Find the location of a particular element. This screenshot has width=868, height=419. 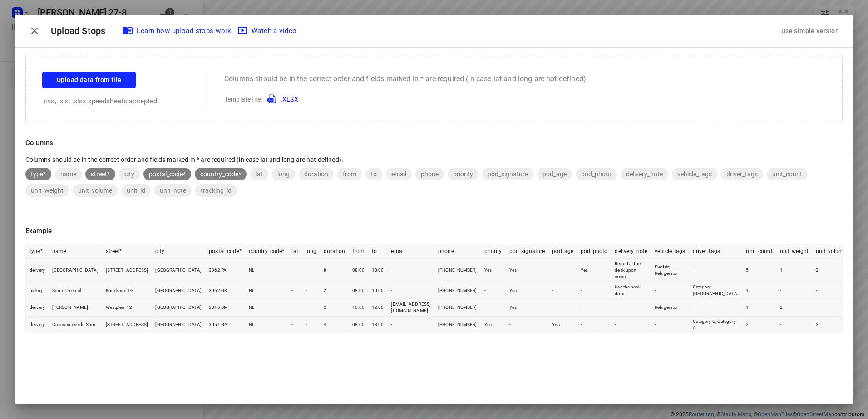

span: Upload data from file is located at coordinates (89, 79).